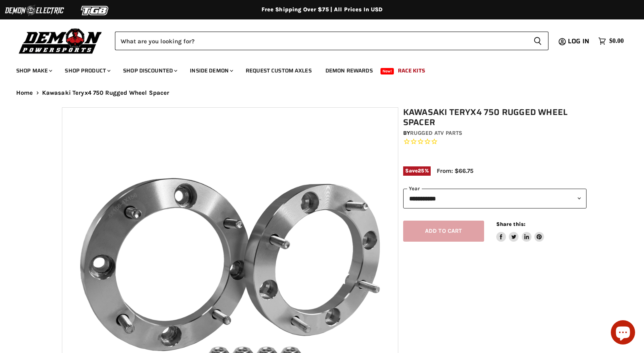 This screenshot has height=353, width=644. What do you see at coordinates (149, 70) in the screenshot?
I see `a: Shop Discounted` at bounding box center [149, 70].